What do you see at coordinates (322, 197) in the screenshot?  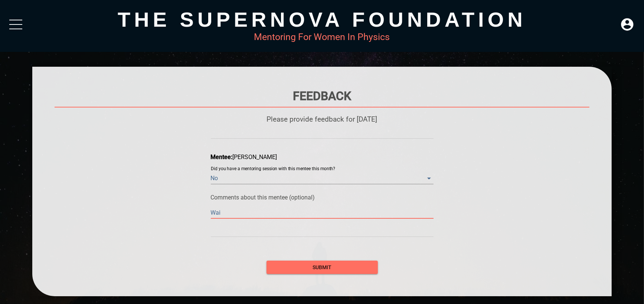 I see `p: Comments about this mentee (optional)` at bounding box center [322, 197].